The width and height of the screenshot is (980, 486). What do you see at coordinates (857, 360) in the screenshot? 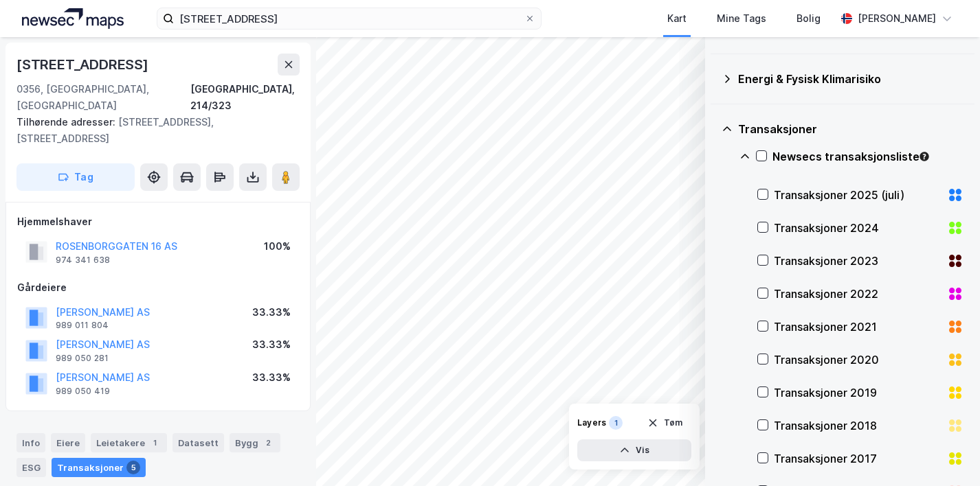
I see `div: Transaksjoner 2020` at bounding box center [857, 360].